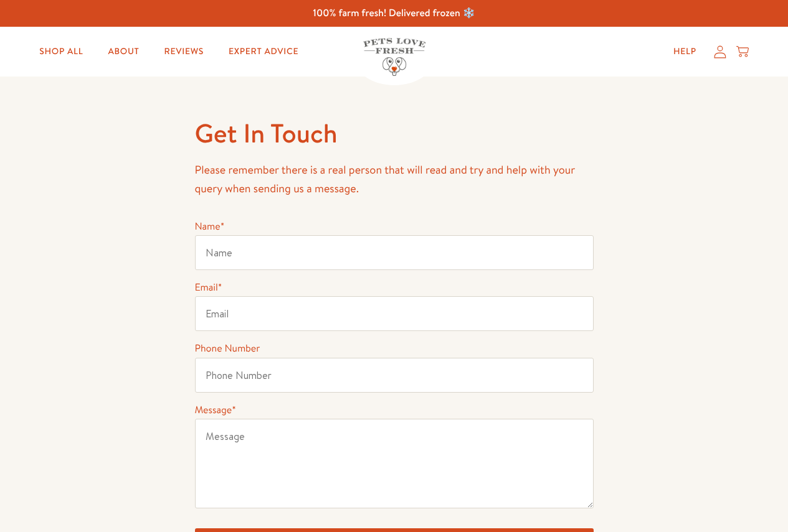  What do you see at coordinates (227, 349) in the screenshot?
I see `label: Phone Number` at bounding box center [227, 349].